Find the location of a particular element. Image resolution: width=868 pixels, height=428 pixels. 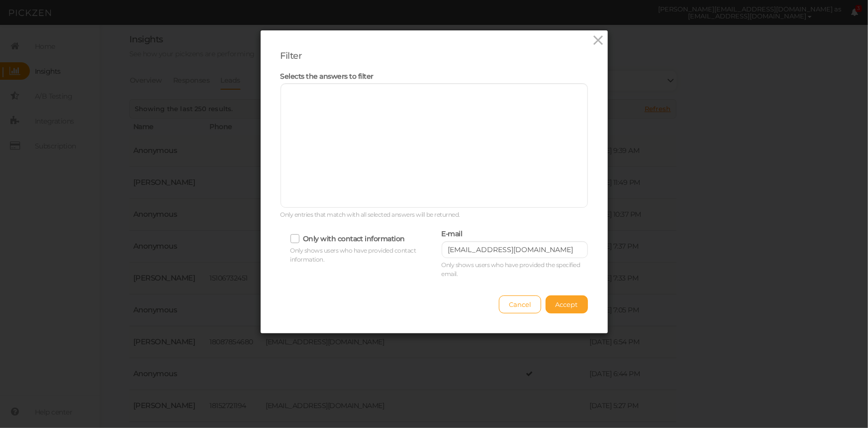

button: Cancel is located at coordinates (520, 304).